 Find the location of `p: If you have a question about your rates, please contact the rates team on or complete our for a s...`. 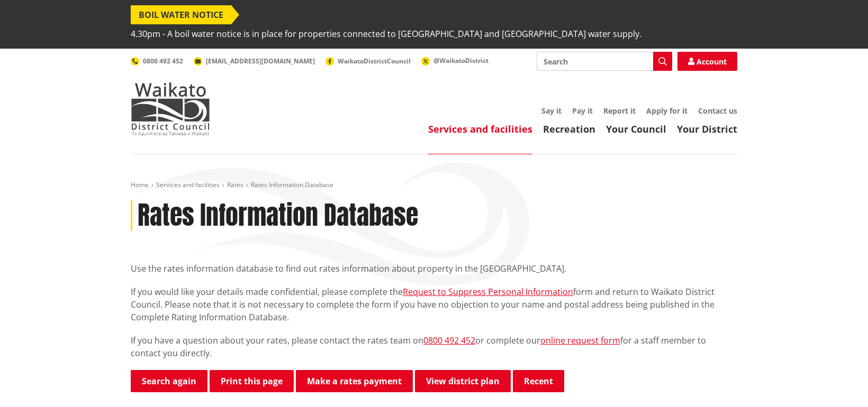

p: If you have a question about your rates, please contact the rates team on or complete our for a s... is located at coordinates (434, 347).